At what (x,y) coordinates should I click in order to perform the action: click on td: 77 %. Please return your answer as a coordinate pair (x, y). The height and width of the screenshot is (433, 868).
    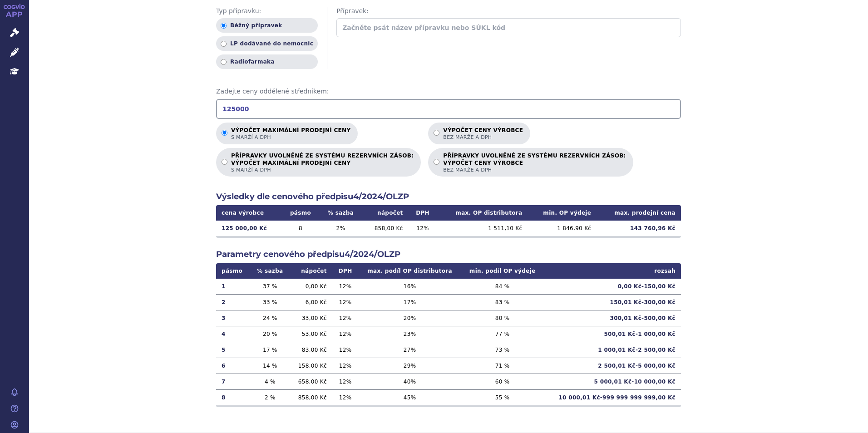
    Looking at the image, I should click on (502, 334).